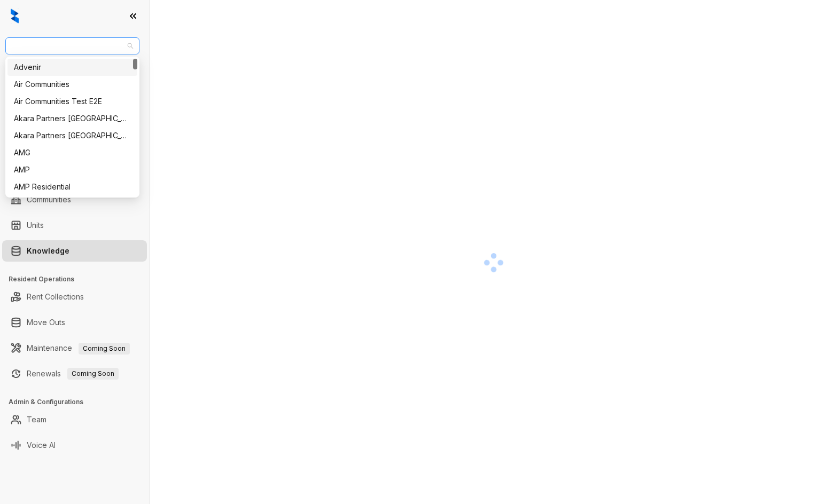 The height and width of the screenshot is (504, 818). Describe the element at coordinates (36, 225) in the screenshot. I see `a: Units` at that location.